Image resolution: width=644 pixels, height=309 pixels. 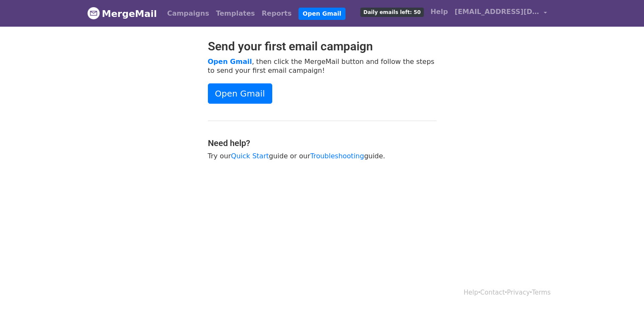 What do you see at coordinates (322, 156) in the screenshot?
I see `p: Try our guide or our guide.` at bounding box center [322, 156].